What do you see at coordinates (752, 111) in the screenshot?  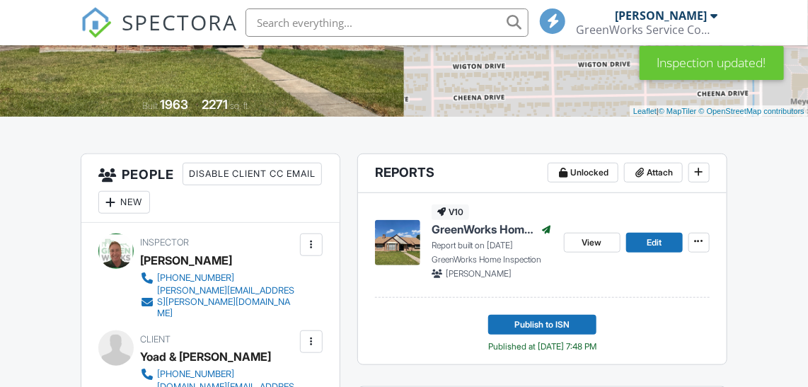 I see `a: © OpenStreetMap contributors` at bounding box center [752, 111].